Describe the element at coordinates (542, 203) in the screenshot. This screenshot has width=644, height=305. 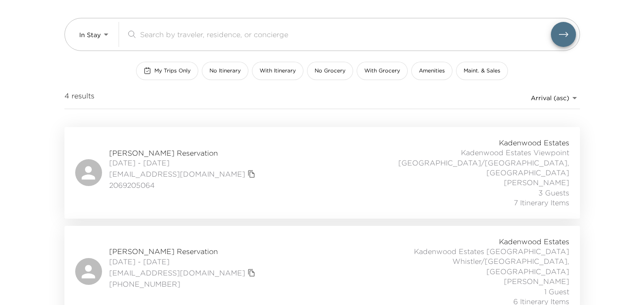
I see `span: 7 Itinerary Items` at that location.